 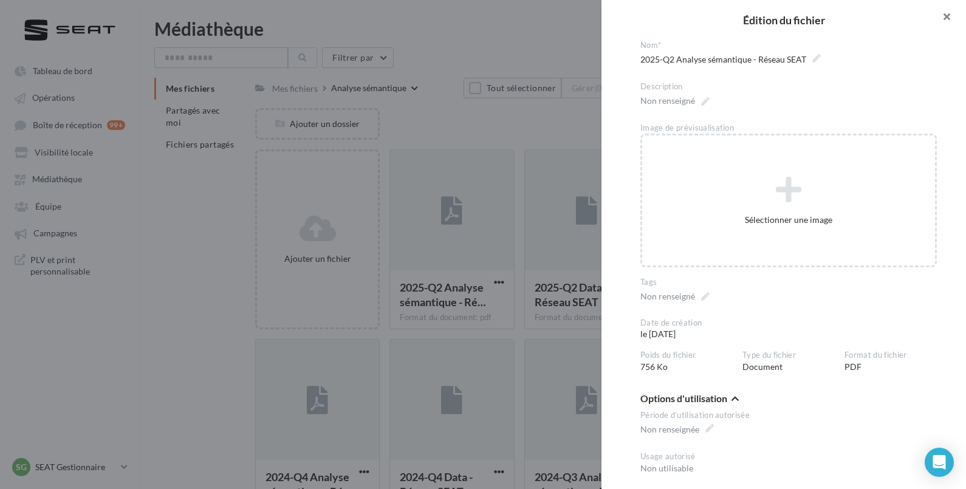 I want to click on div: Tags, so click(x=789, y=283).